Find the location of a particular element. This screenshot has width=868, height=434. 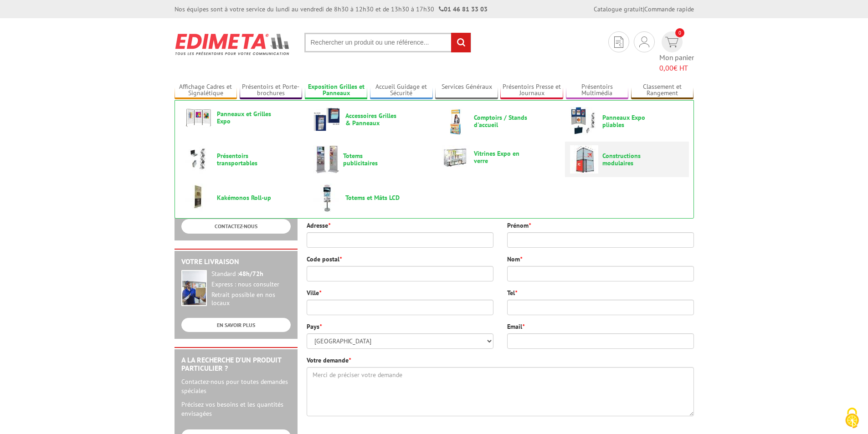

a: devis rapide 0 Mon panier 0,00€ HT is located at coordinates (676, 52).